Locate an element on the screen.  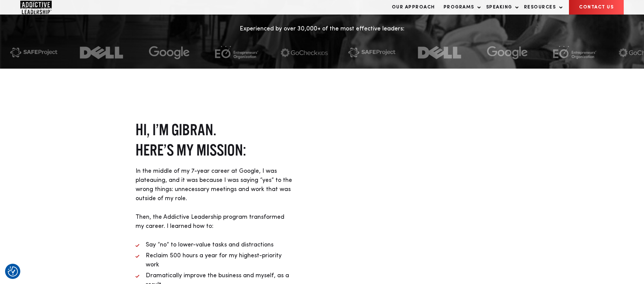
img: Revisit consent button is located at coordinates (13, 271).